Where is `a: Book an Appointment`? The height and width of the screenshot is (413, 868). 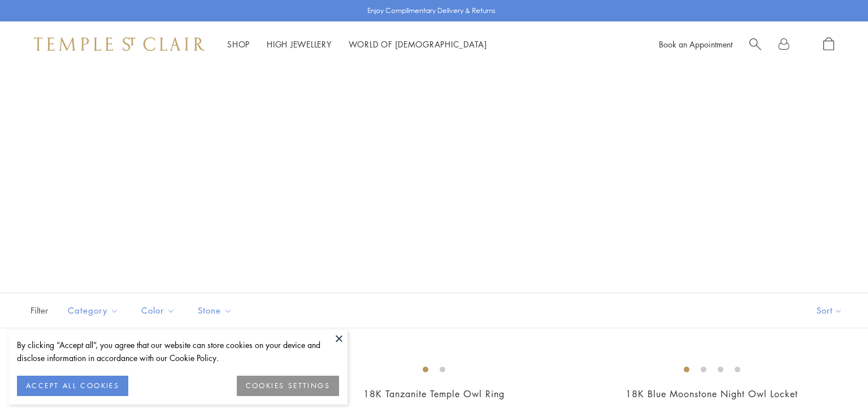
a: Book an Appointment is located at coordinates (696, 44).